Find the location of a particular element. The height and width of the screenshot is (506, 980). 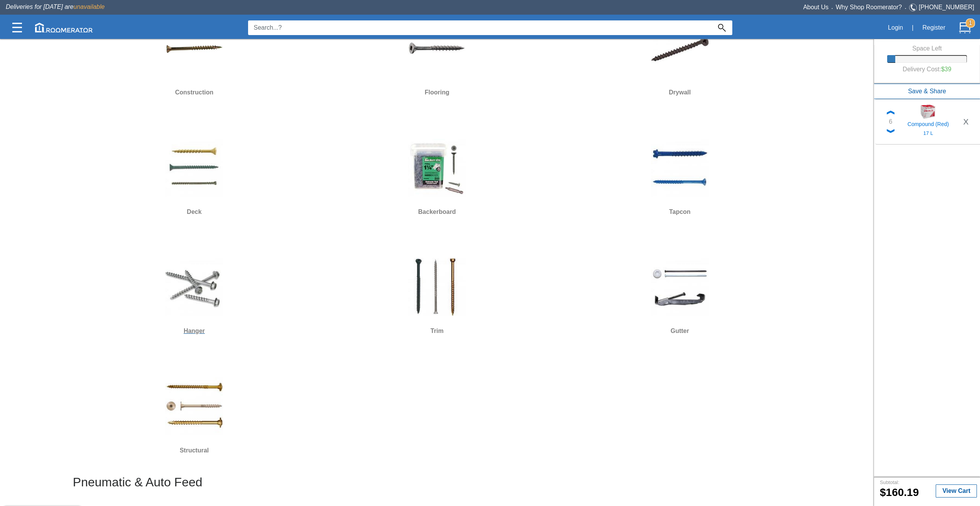

a: Structural is located at coordinates (194, 414).